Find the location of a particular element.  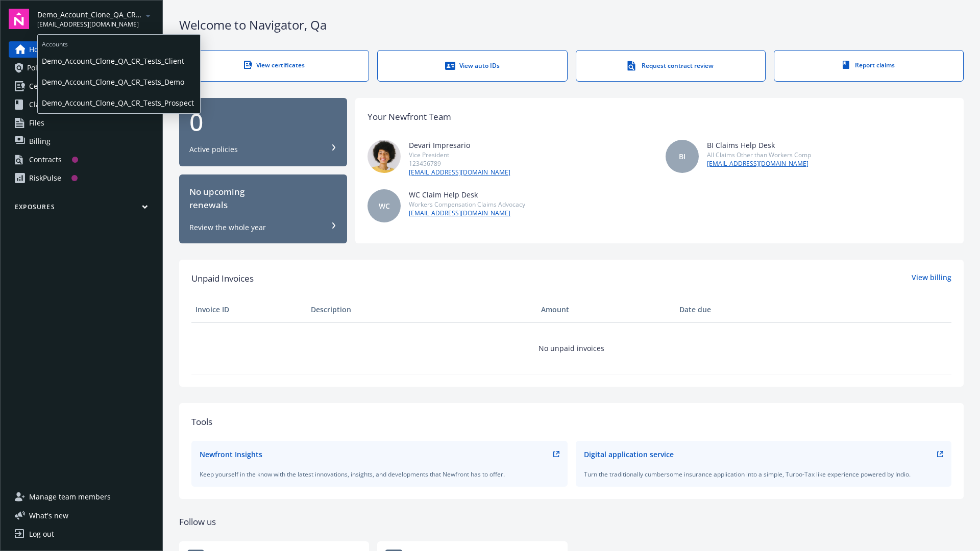

td: No unpaid invoices is located at coordinates (571, 348).